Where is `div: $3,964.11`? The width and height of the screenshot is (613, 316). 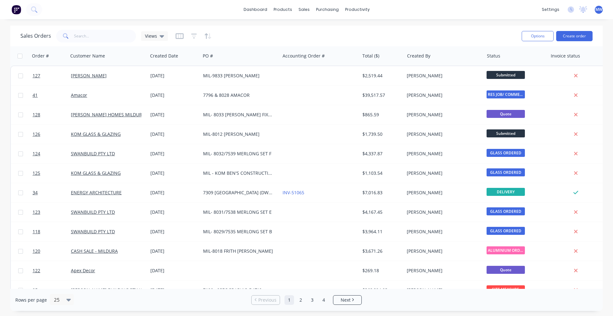 div: $3,964.11 is located at coordinates (381, 232).